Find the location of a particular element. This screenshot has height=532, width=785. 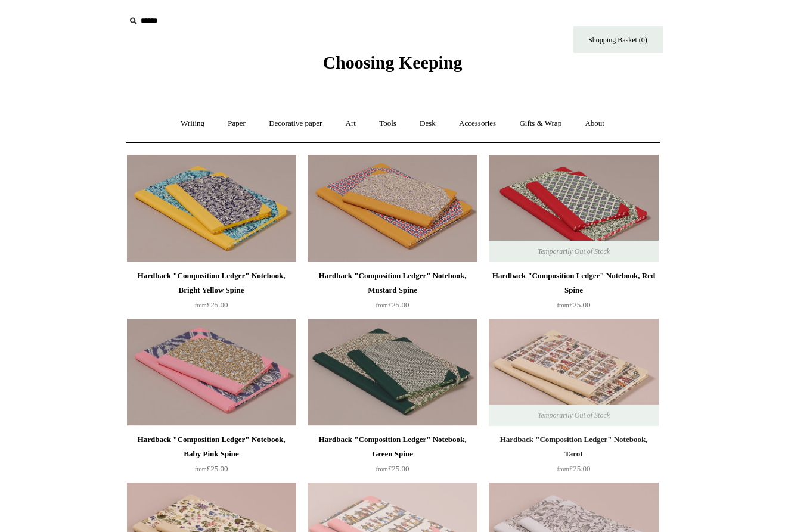

a: Hardback "Composition Ledger" Notebook, Bright Yellow Spine Hardback "Composition Ledger" Noteboo... is located at coordinates (211, 208).